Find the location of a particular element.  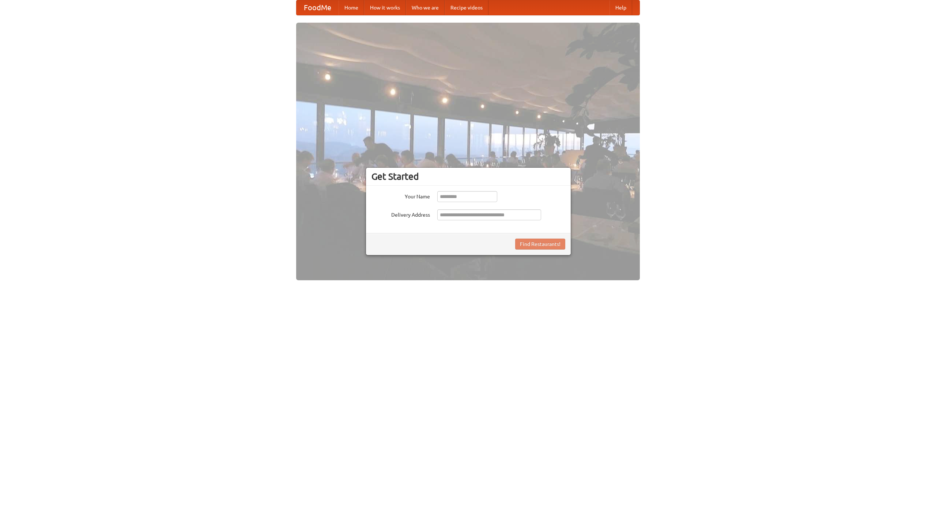

a: Home is located at coordinates (351, 8).